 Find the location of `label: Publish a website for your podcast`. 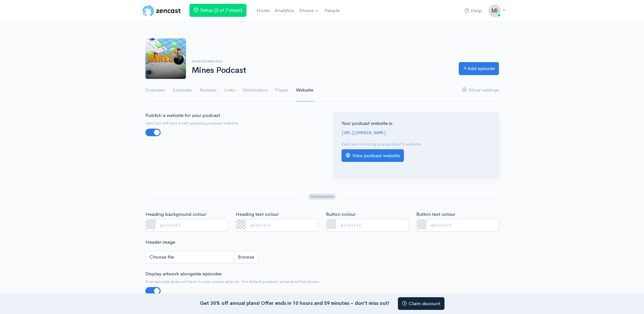

label: Publish a website for your podcast is located at coordinates (183, 115).